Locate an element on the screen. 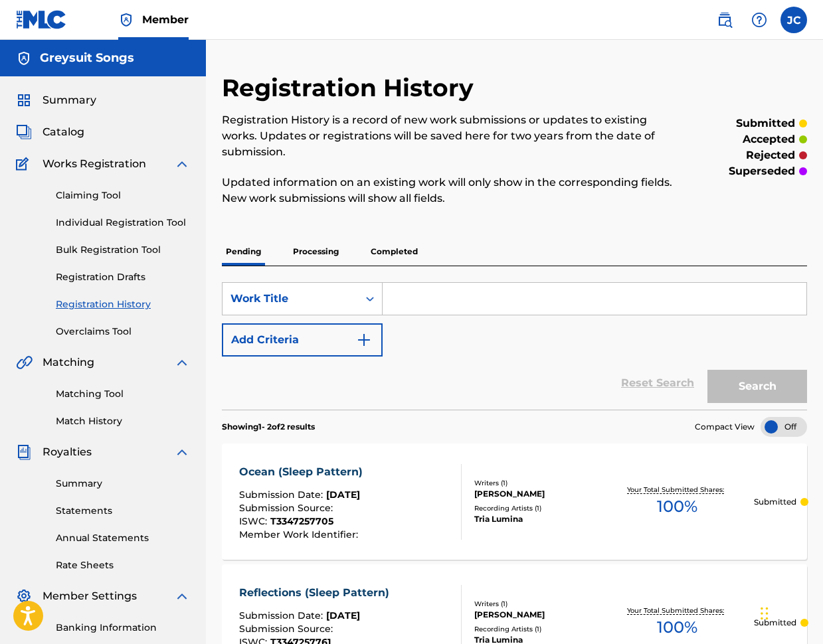 The image size is (823, 644). a: Registration Drafts is located at coordinates (123, 277).